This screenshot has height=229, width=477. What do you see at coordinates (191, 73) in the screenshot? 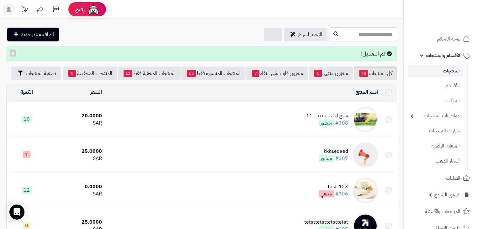
I see `span: 66` at bounding box center [191, 73].